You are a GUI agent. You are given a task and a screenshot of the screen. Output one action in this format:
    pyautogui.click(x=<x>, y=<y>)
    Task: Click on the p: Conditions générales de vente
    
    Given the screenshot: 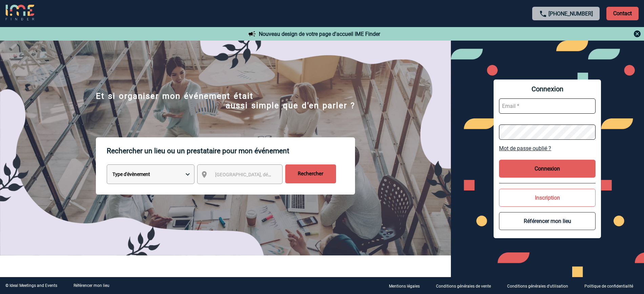 What is the action you would take?
    pyautogui.click(x=463, y=286)
    